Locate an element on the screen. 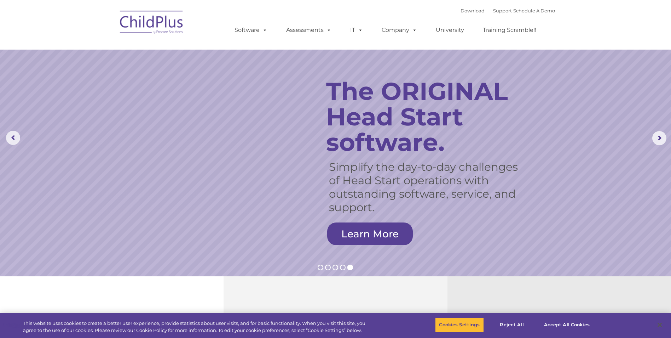 Image resolution: width=671 pixels, height=338 pixels. a: Company is located at coordinates (400, 30).